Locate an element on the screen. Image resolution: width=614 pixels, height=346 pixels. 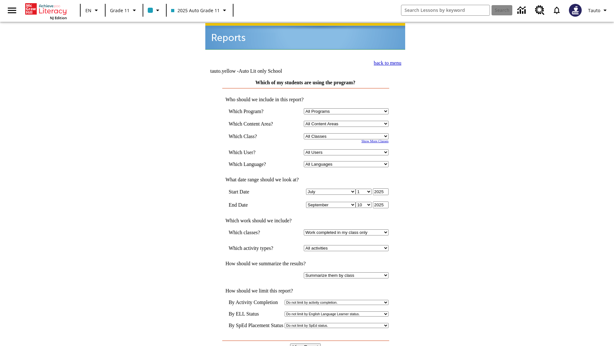
td: What date range should we look at? is located at coordinates (306, 180).